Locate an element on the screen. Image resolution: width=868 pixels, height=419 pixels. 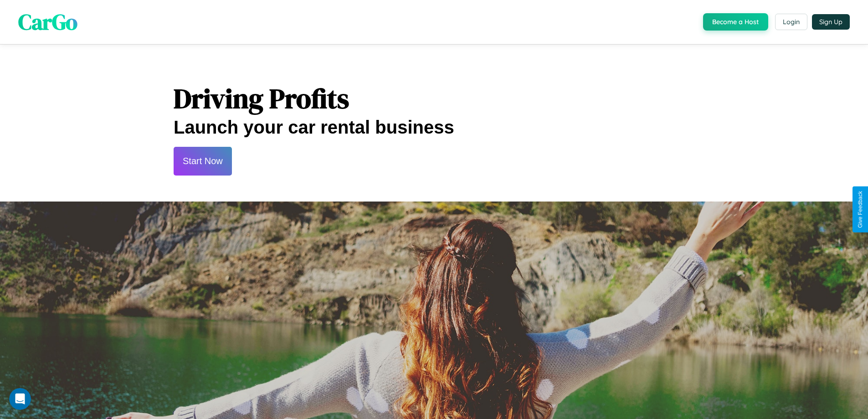
h1: Driving Profits is located at coordinates (434, 98).